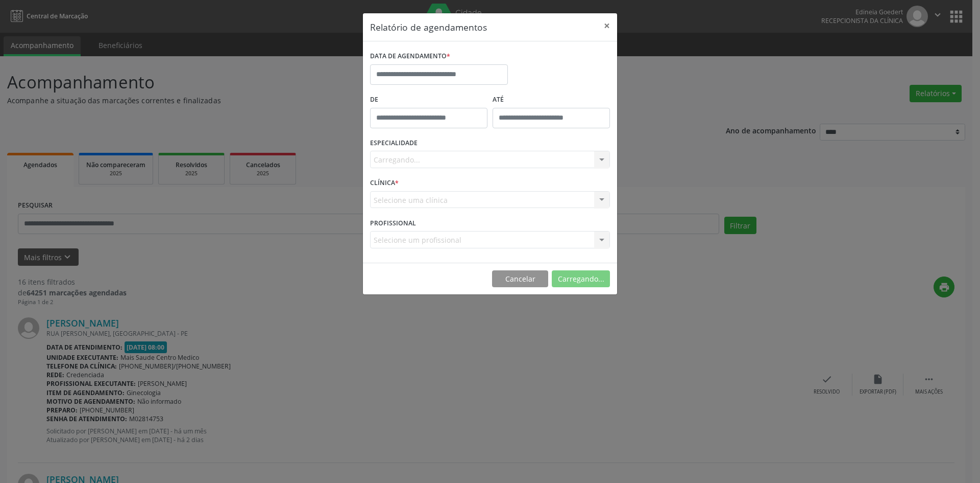 Image resolution: width=980 pixels, height=483 pixels. What do you see at coordinates (384, 183) in the screenshot?
I see `label: CLÍNICA` at bounding box center [384, 183].